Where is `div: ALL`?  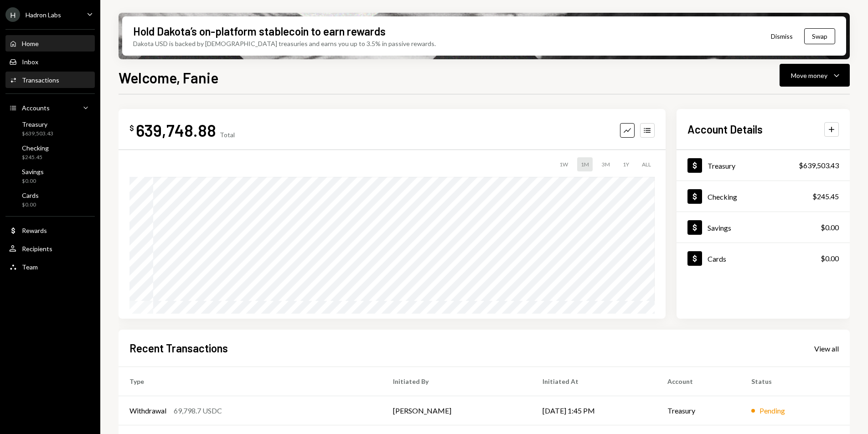
div: ALL is located at coordinates (647, 164).